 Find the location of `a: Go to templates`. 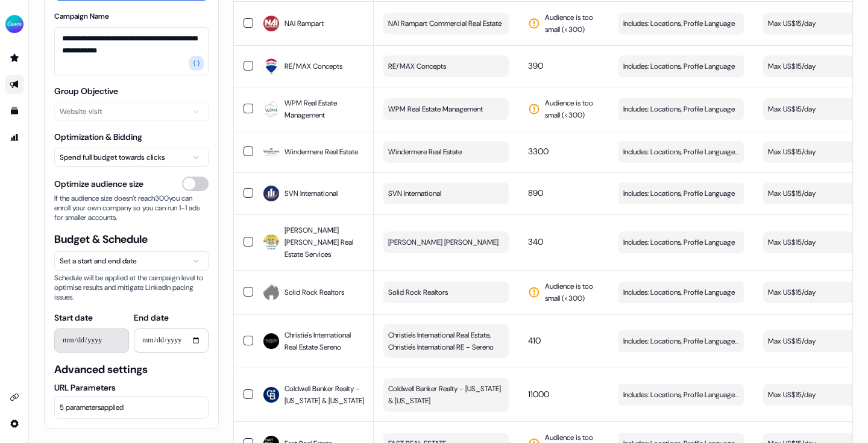

a: Go to templates is located at coordinates (15, 111).